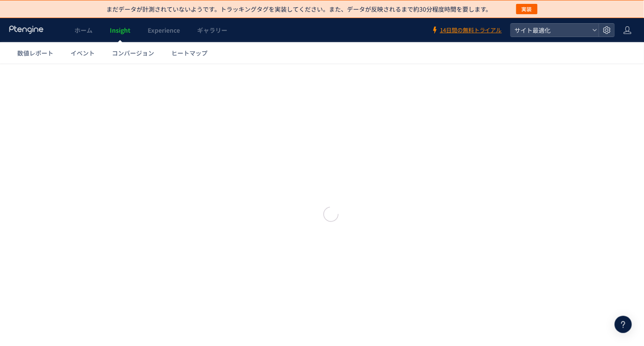  I want to click on span: ギャラリー, so click(212, 30).